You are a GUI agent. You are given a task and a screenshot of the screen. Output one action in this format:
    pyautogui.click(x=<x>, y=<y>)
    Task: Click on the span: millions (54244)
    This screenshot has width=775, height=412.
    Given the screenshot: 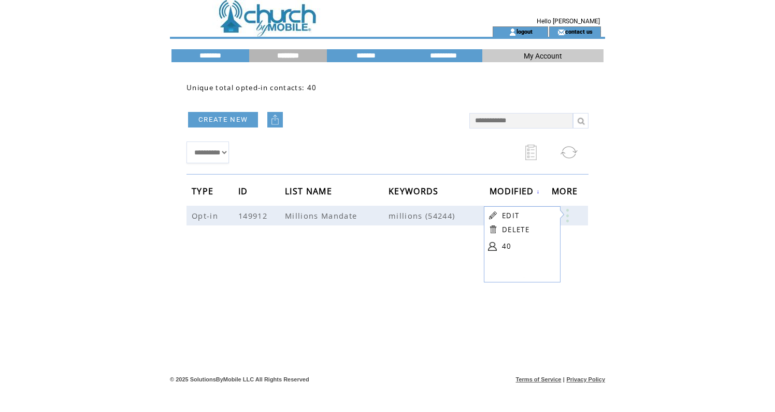 What is the action you would take?
    pyautogui.click(x=439, y=216)
    